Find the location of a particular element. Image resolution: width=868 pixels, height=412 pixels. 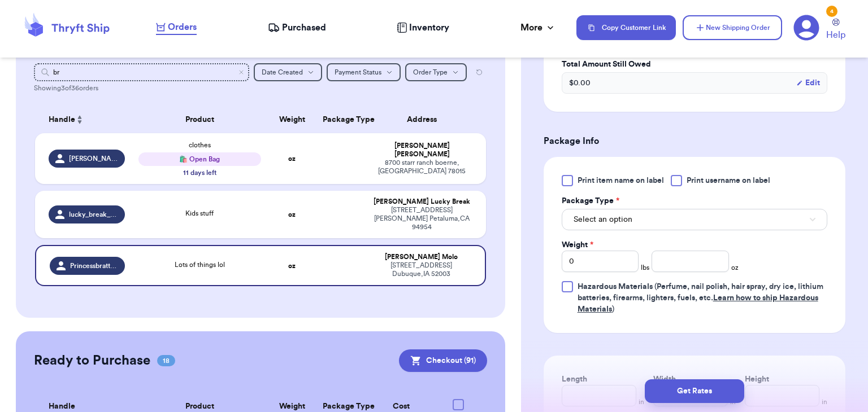

button: Edit is located at coordinates (808, 83).